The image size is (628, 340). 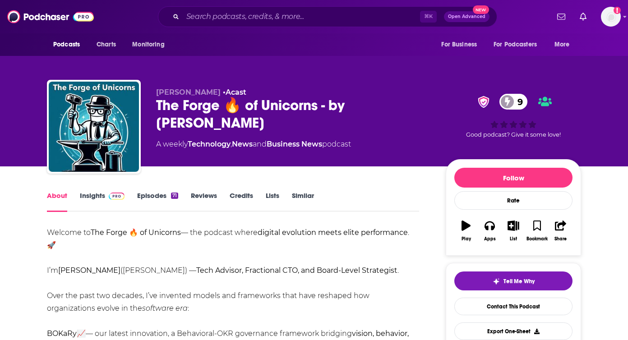 What do you see at coordinates (514, 200) in the screenshot?
I see `div: Rate` at bounding box center [514, 200].